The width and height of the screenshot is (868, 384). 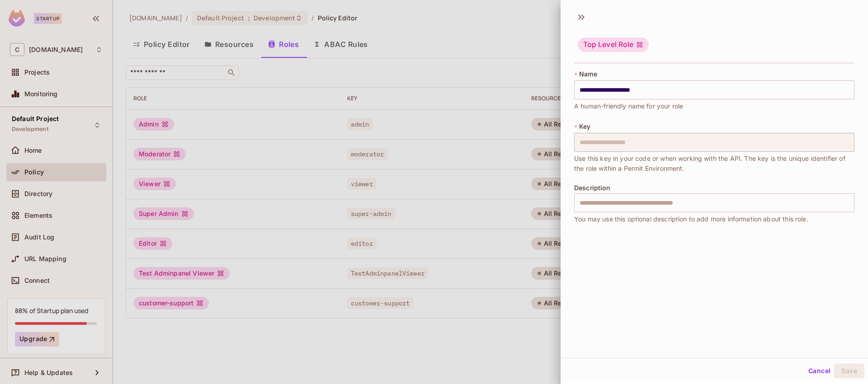 What do you see at coordinates (589, 74) in the screenshot?
I see `span: Name` at bounding box center [589, 74].